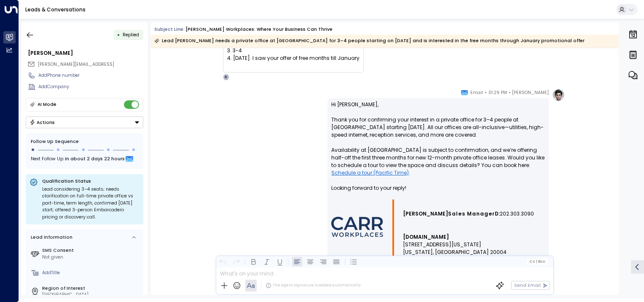 This screenshot has width=644, height=302. I want to click on div: Button group with a nested menu, so click(84, 122).